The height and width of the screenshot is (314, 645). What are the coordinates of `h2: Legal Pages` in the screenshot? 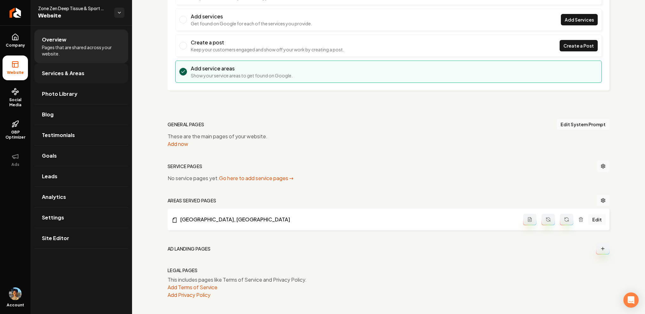 It's located at (182, 270).